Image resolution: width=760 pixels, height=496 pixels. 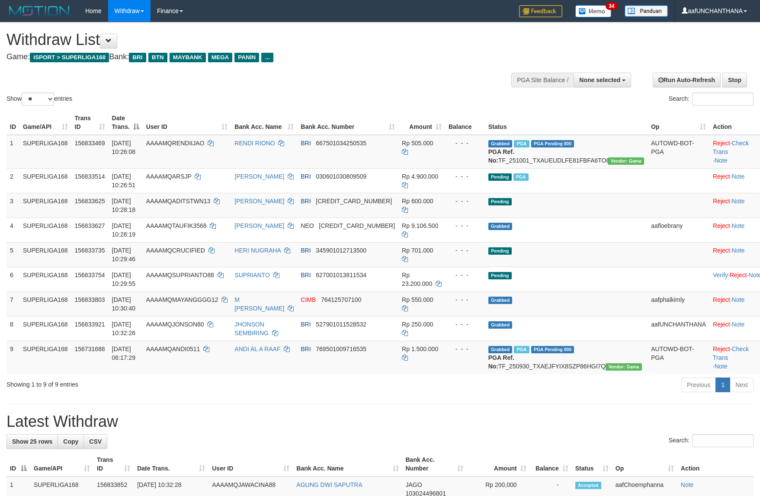 I want to click on span: Rp 701.000, so click(x=418, y=251).